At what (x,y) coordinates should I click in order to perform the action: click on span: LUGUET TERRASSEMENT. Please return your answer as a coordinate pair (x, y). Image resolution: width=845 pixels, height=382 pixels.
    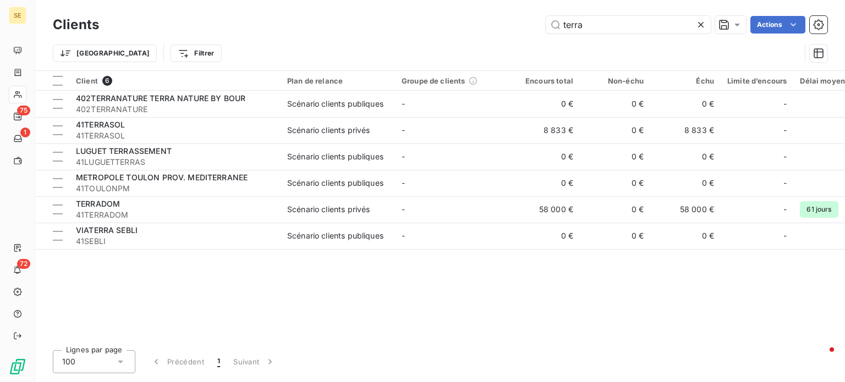
    Looking at the image, I should click on (124, 151).